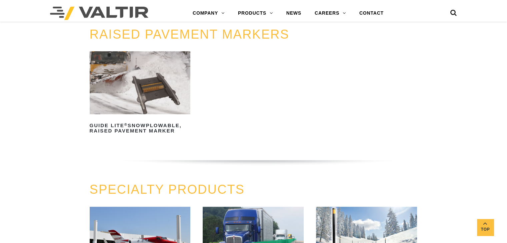 Image resolution: width=507 pixels, height=243 pixels. I want to click on a: NEWS, so click(294, 13).